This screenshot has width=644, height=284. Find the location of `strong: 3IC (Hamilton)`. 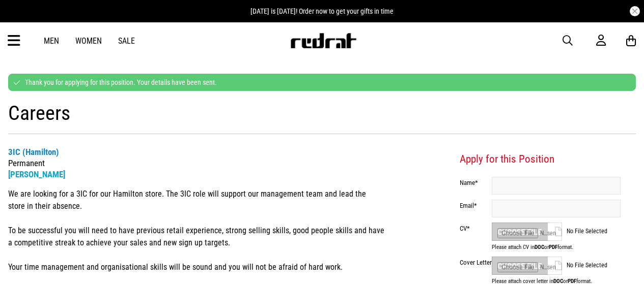

strong: 3IC (Hamilton) is located at coordinates (33, 152).